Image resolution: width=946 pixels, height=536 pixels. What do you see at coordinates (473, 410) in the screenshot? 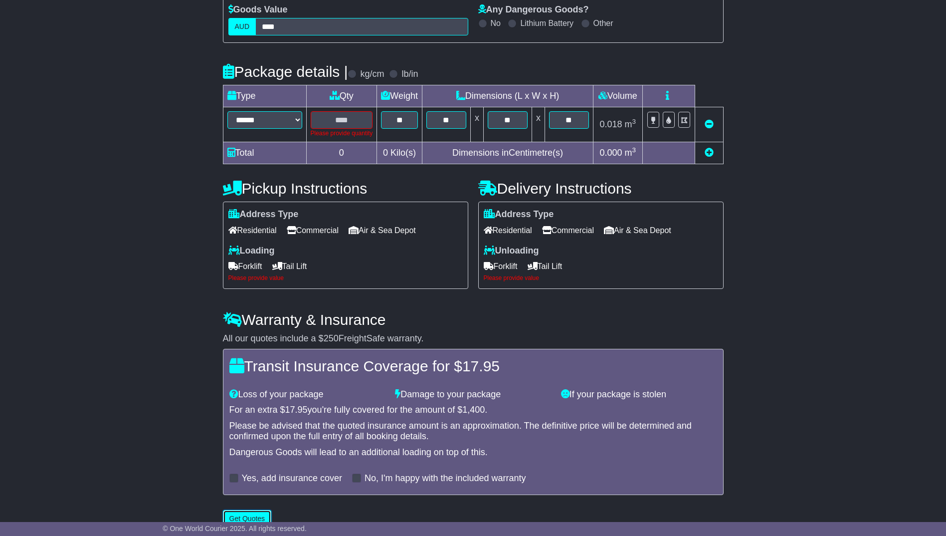
I see `div: For an extra $ you're fully covered for the amount of $ .` at bounding box center [473, 410].